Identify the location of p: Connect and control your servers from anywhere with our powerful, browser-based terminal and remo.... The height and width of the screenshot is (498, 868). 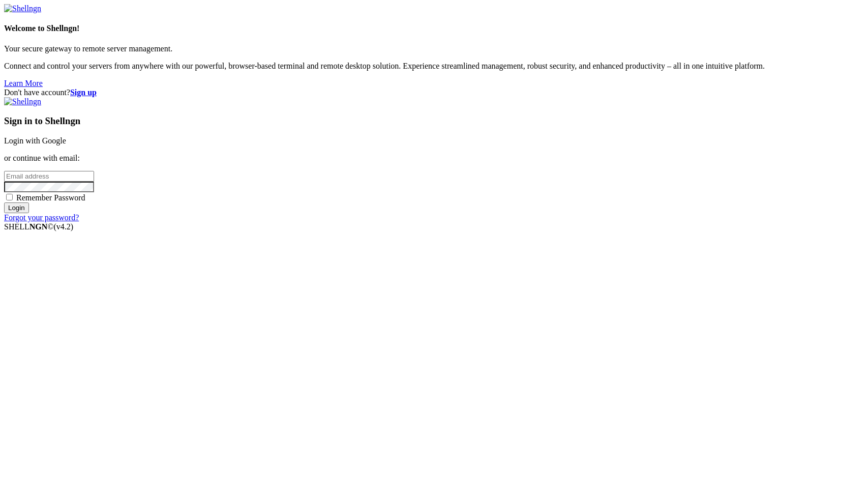
(434, 66).